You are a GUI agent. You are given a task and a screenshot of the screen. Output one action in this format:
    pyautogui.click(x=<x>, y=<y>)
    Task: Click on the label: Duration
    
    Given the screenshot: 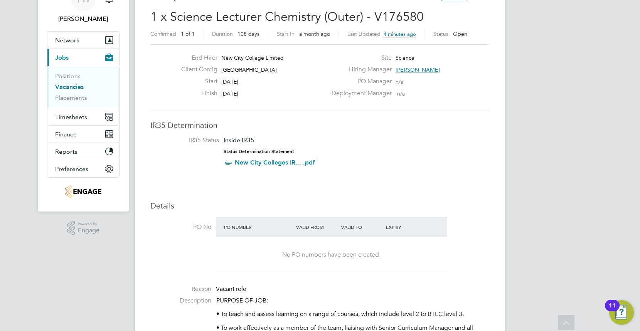 What is the action you would take?
    pyautogui.click(x=222, y=34)
    